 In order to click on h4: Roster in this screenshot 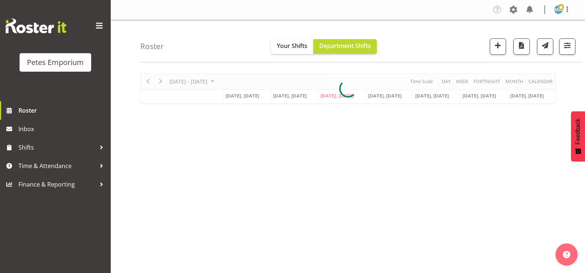, I will do `click(152, 46)`.